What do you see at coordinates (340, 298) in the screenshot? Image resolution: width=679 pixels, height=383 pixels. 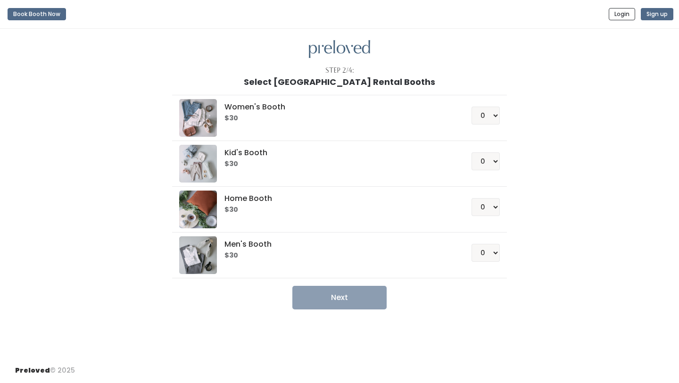 I see `button: Next` at bounding box center [340, 298].